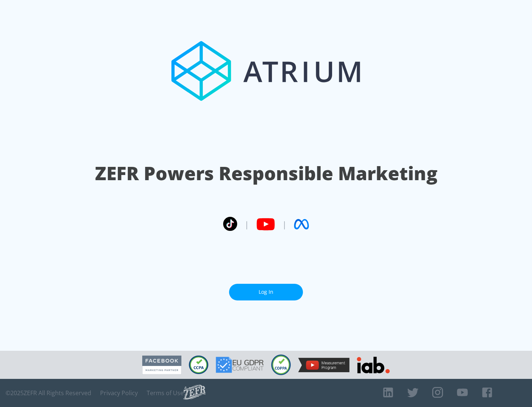 This screenshot has height=407, width=532. I want to click on img: IAB, so click(373, 365).